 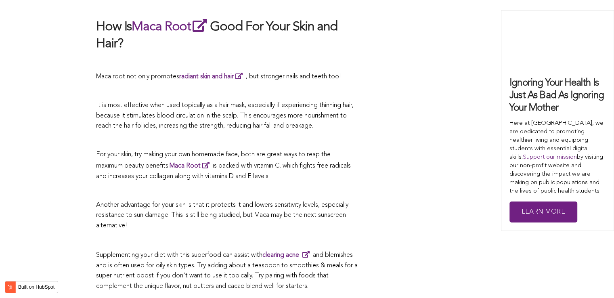 I want to click on h2: How Is Good For Your Skin and Hair?, so click(x=227, y=35).